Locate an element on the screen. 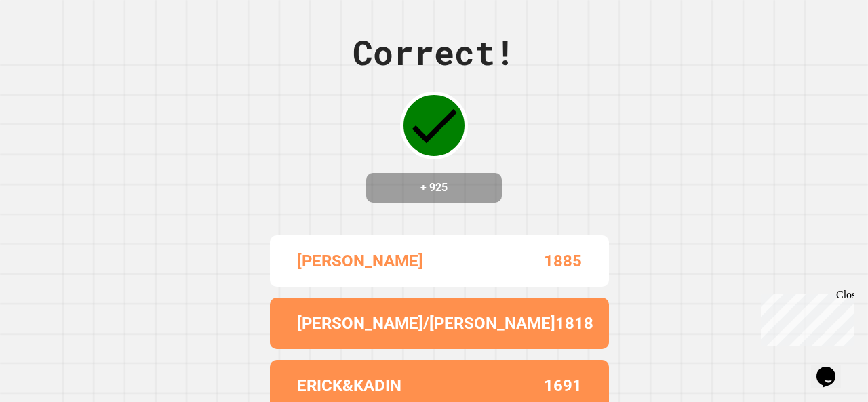 This screenshot has height=402, width=868. div: Chat with us now!Close is located at coordinates (49, 45).